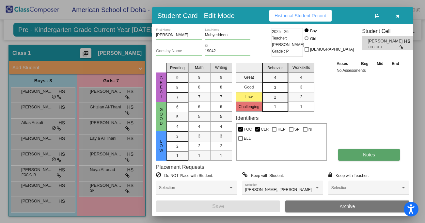 Image resolution: width=425 pixels, height=223 pixels. What do you see at coordinates (265, 129) in the screenshot?
I see `span: CLR` at bounding box center [265, 129].